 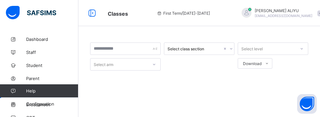 I want to click on span: session/term information, so click(x=183, y=13).